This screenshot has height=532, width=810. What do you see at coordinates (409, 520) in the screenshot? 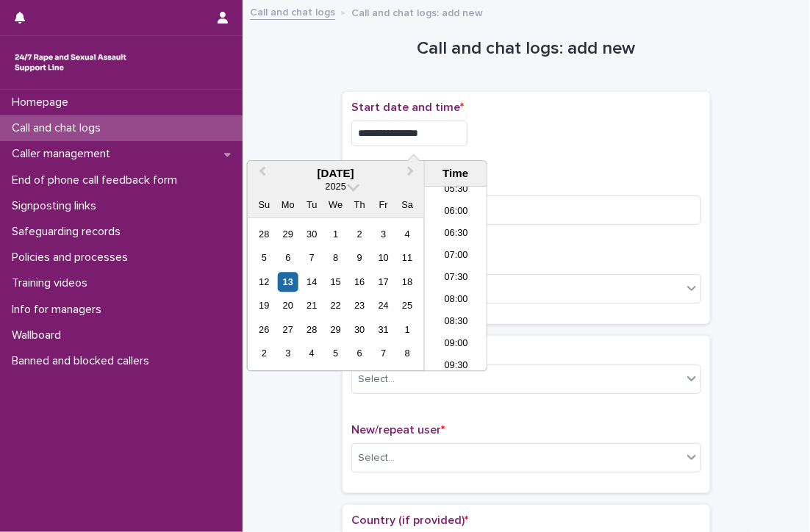
I see `span: Country (if provided)` at bounding box center [409, 520].